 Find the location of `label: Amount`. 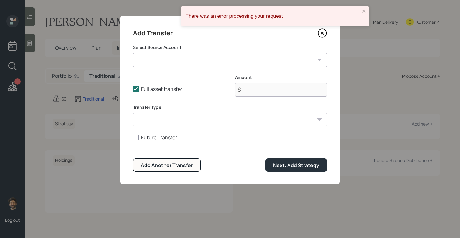

label: Amount is located at coordinates (281, 78).